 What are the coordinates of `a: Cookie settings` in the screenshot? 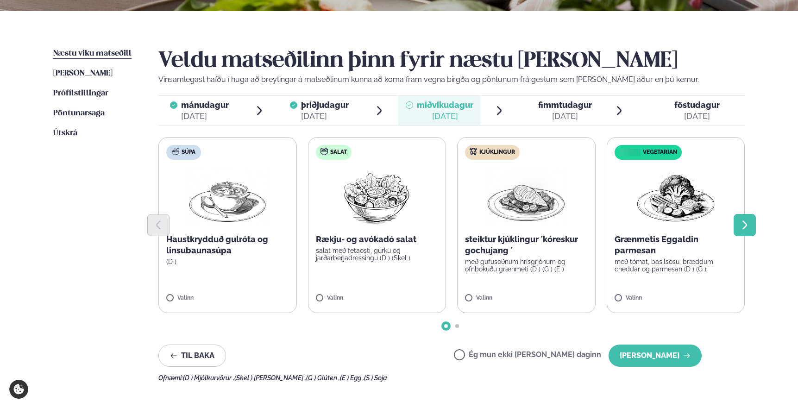 It's located at (19, 389).